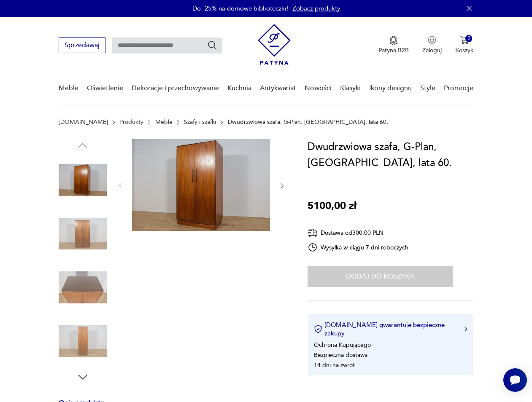  Describe the element at coordinates (393, 45) in the screenshot. I see `a: Ikona medaluPatyna B2B` at that location.